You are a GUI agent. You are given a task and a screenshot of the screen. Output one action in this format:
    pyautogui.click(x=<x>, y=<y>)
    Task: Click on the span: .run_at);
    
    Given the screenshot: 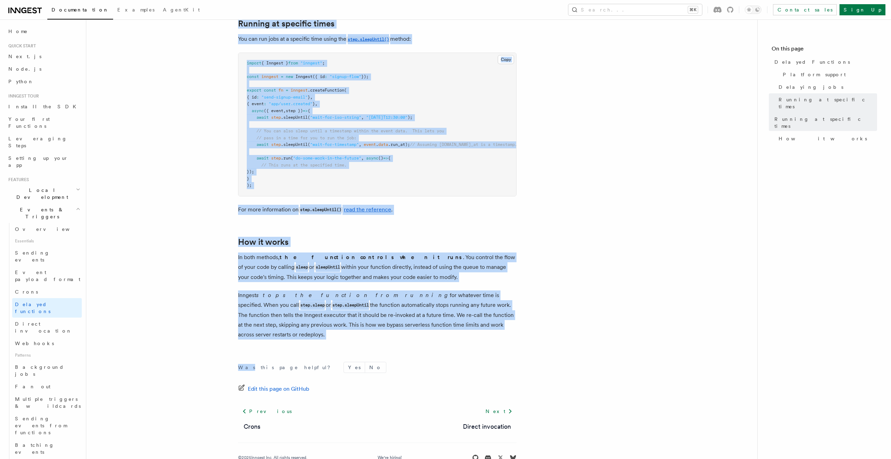 What is the action you would take?
    pyautogui.click(x=399, y=145)
    